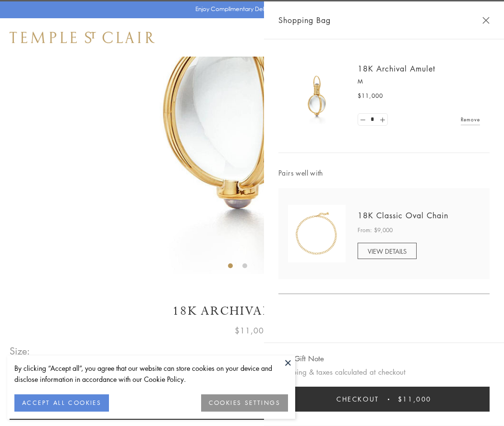  What do you see at coordinates (363, 119) in the screenshot?
I see `a: Set quantity to 0` at bounding box center [363, 119].